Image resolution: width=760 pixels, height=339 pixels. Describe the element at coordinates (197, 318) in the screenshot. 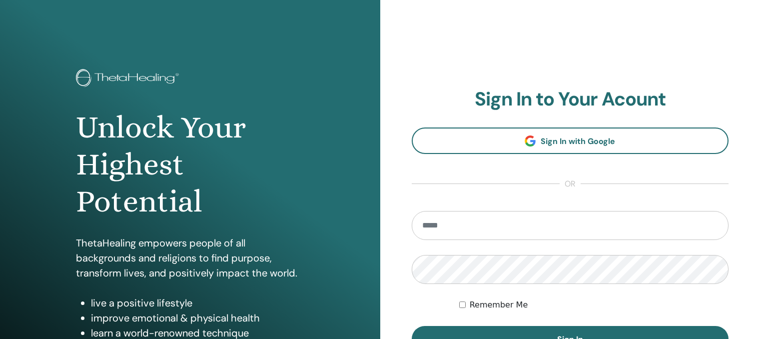

I see `li: improve emotional & physical health` at that location.